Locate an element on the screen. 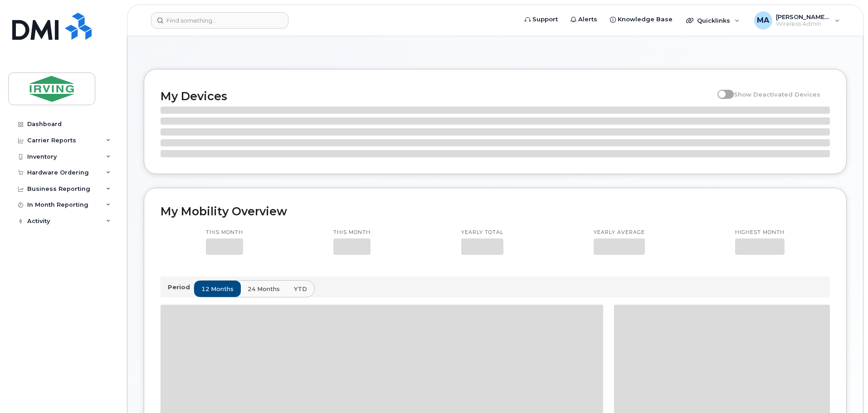 The height and width of the screenshot is (413, 868). span: YTD is located at coordinates (300, 289).